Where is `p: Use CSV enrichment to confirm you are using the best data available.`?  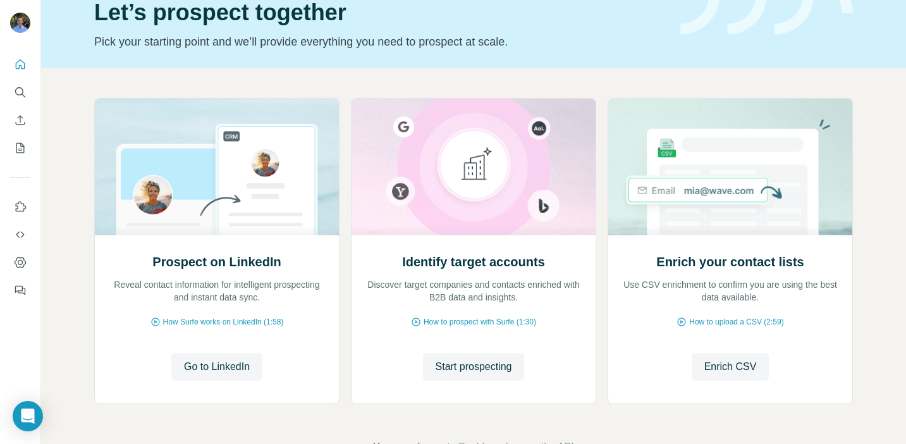
p: Use CSV enrichment to confirm you are using the best data available. is located at coordinates (730, 291).